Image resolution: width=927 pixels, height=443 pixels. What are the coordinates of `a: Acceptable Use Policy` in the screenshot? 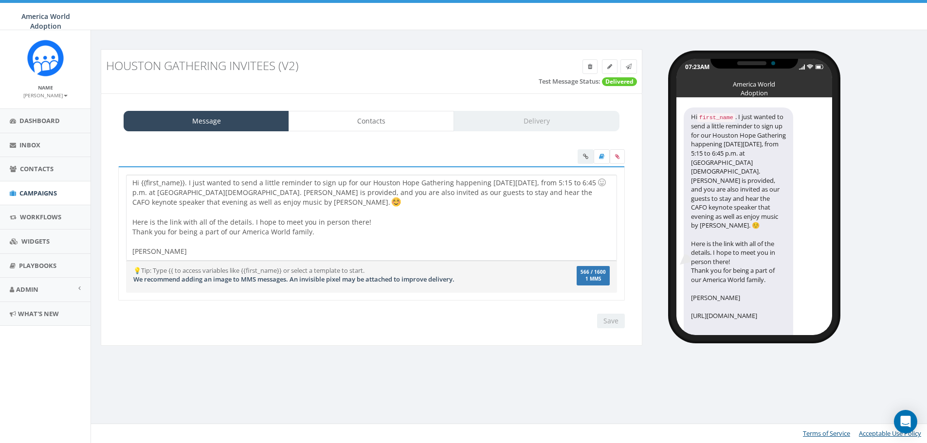 It's located at (890, 434).